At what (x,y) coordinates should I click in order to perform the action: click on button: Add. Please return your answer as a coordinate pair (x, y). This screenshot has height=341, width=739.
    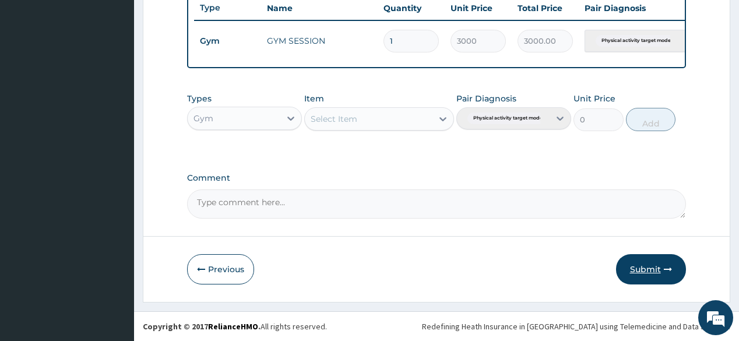
    Looking at the image, I should click on (651, 119).